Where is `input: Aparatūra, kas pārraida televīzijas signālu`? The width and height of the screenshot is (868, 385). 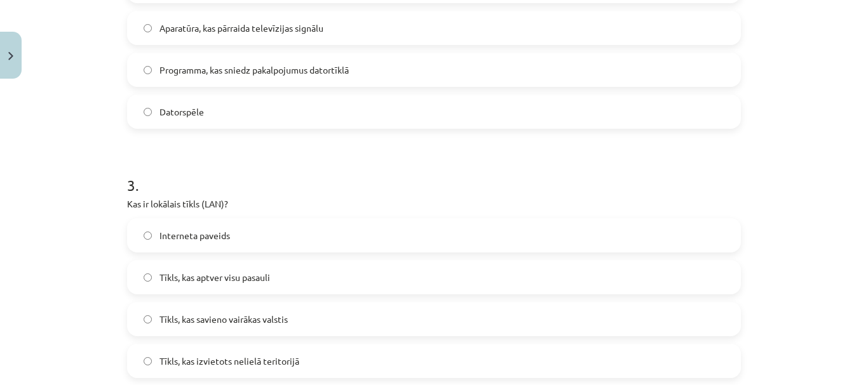 input: Aparatūra, kas pārraida televīzijas signālu is located at coordinates (148, 28).